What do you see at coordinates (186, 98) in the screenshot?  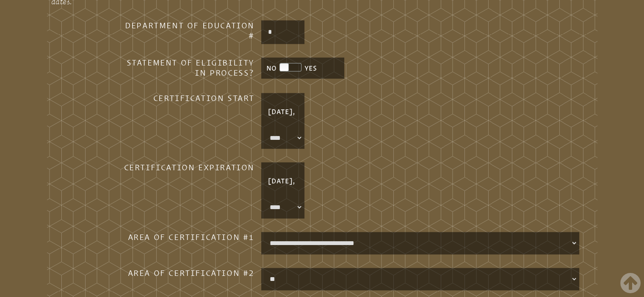 I see `h3: Certification Start` at bounding box center [186, 98].